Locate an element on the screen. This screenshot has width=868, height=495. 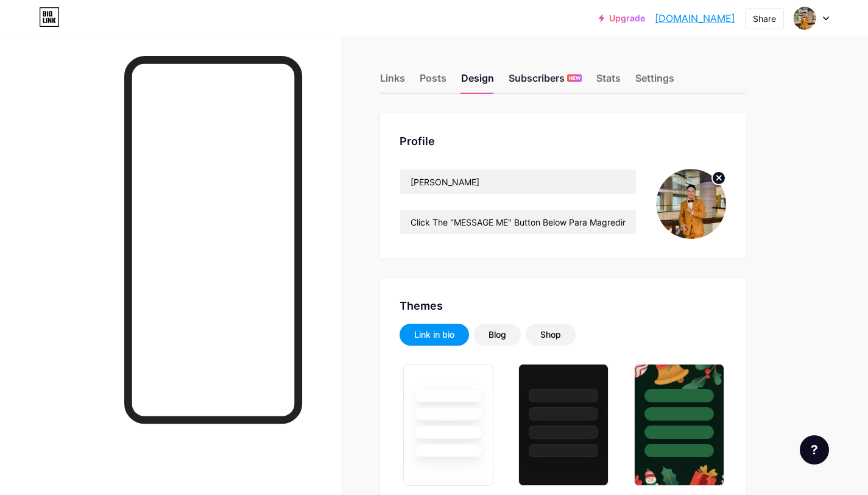
div: Link in bio is located at coordinates (434, 335).